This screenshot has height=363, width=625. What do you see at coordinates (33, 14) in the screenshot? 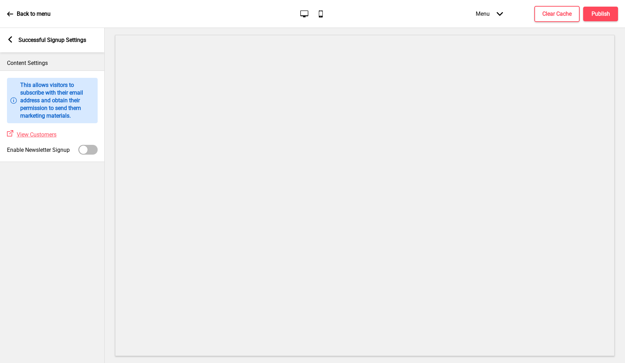
I see `p: Back to menu` at bounding box center [33, 14].